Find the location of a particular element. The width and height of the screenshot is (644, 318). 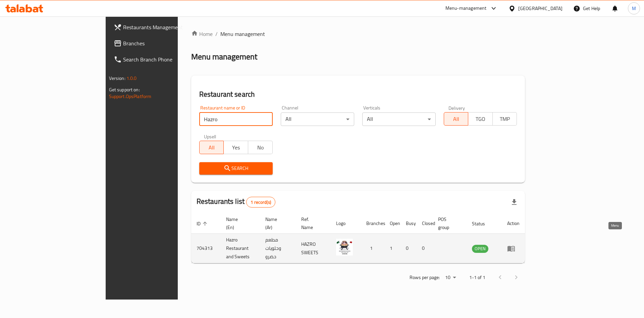

span: M is located at coordinates (634, 8).